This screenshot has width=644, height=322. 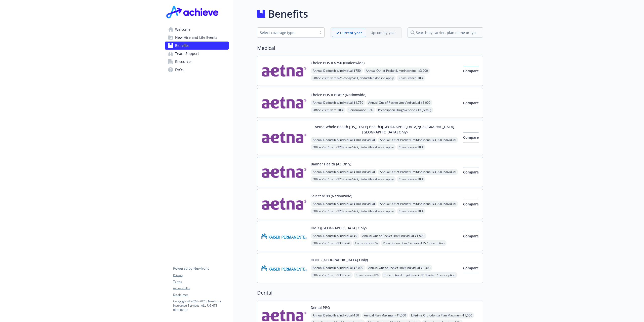 I want to click on div: Select coverage type, so click(x=287, y=33).